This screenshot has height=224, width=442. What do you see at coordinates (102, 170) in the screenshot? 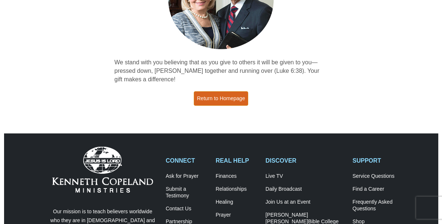
I see `img: Kenneth Copeland Ministries` at bounding box center [102, 170].